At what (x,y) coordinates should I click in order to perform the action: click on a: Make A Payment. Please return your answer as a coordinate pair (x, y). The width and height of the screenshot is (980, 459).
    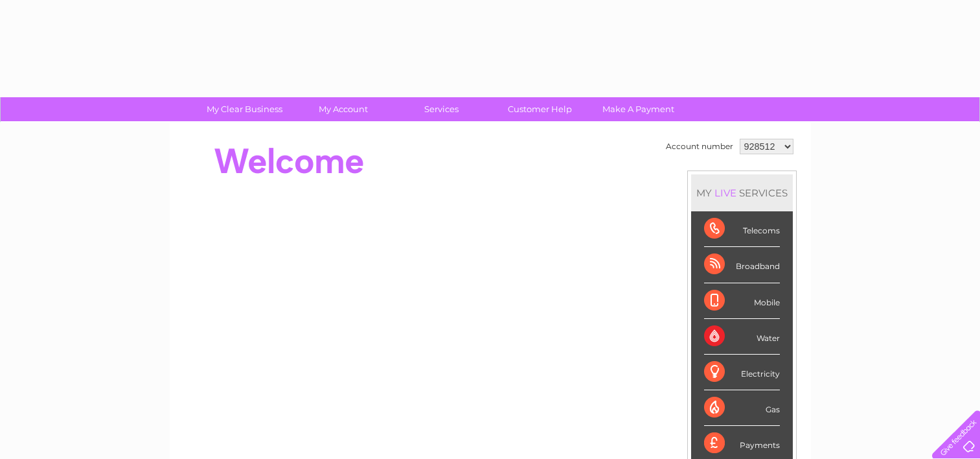
    Looking at the image, I should click on (638, 109).